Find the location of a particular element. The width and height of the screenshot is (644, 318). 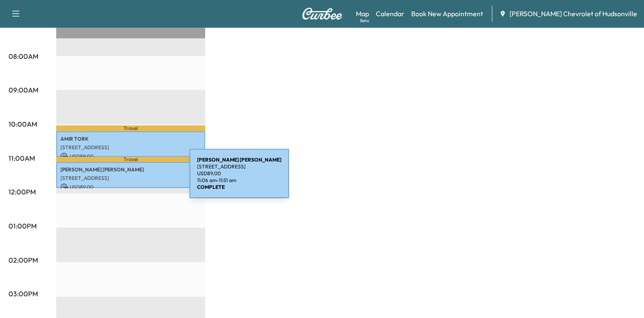

img: Curbee Logo is located at coordinates (323, 14).